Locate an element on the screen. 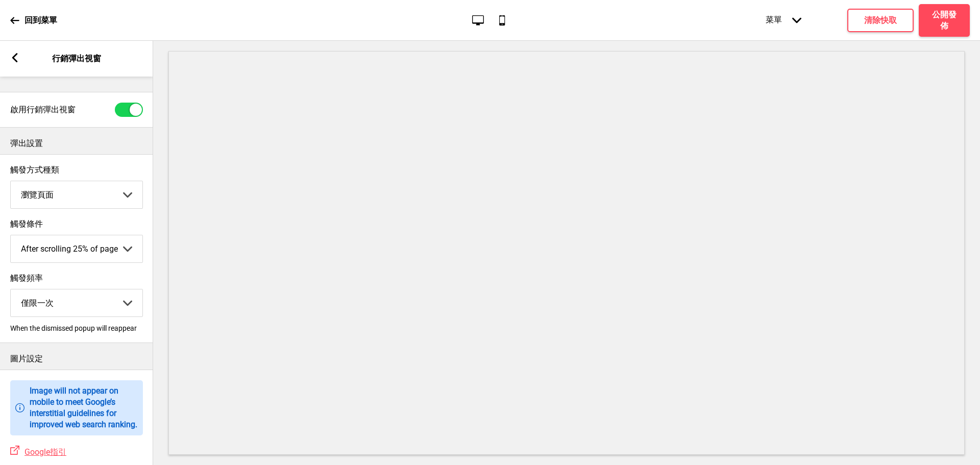 The height and width of the screenshot is (465, 980). label: 觸發條件 is located at coordinates (77, 224).